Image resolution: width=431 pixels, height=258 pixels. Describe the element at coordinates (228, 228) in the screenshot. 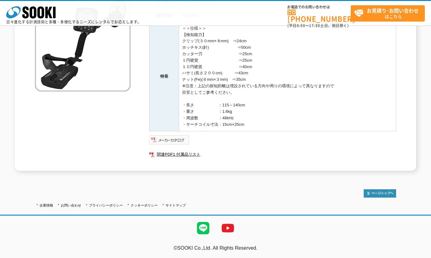

I see `img: YouTube` at that location.